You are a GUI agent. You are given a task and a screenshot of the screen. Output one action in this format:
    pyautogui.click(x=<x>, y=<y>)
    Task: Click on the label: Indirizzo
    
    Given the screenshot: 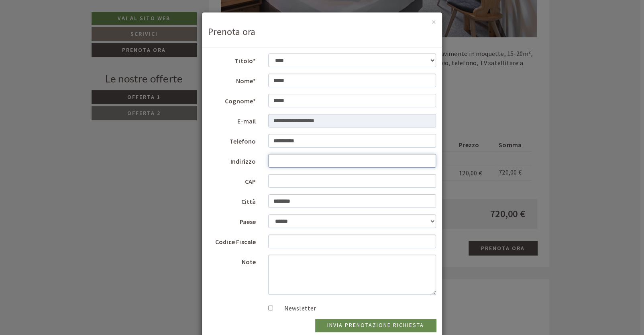 What is the action you would take?
    pyautogui.click(x=232, y=160)
    